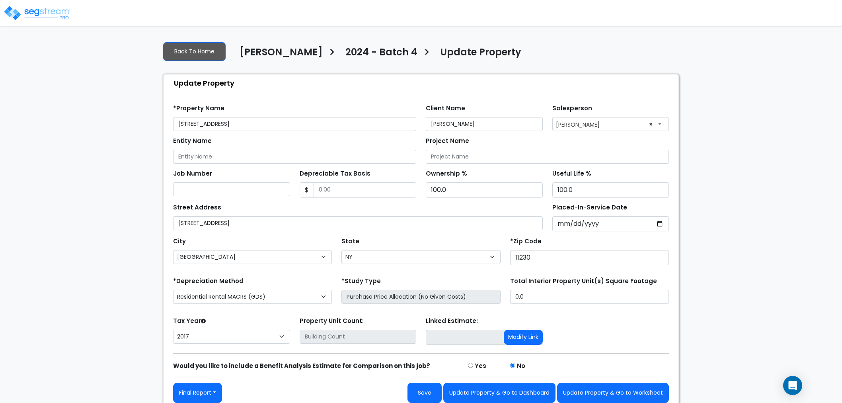  Describe the element at coordinates (194, 51) in the screenshot. I see `a: Back To Home` at that location.